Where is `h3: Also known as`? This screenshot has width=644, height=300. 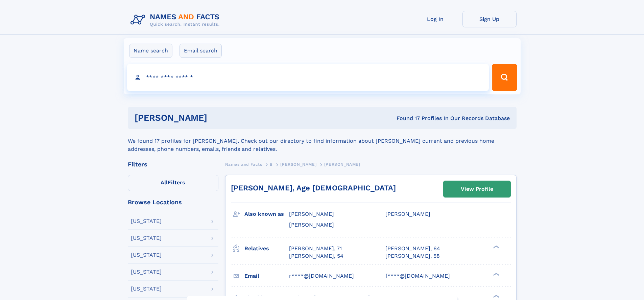
h3: Also known as is located at coordinates (267, 214).